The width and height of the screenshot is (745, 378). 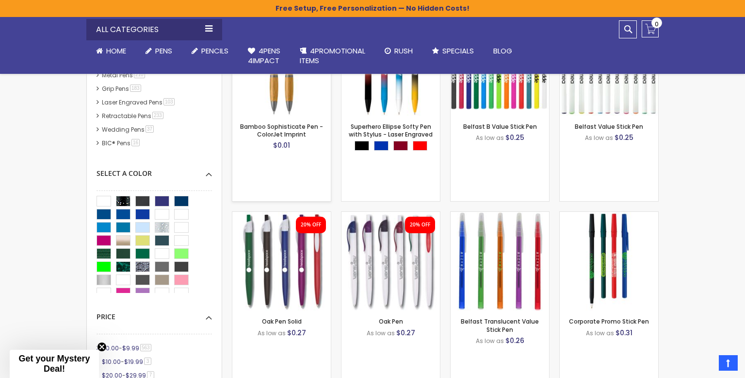 I want to click on a: 4Pens4impact, so click(x=264, y=56).